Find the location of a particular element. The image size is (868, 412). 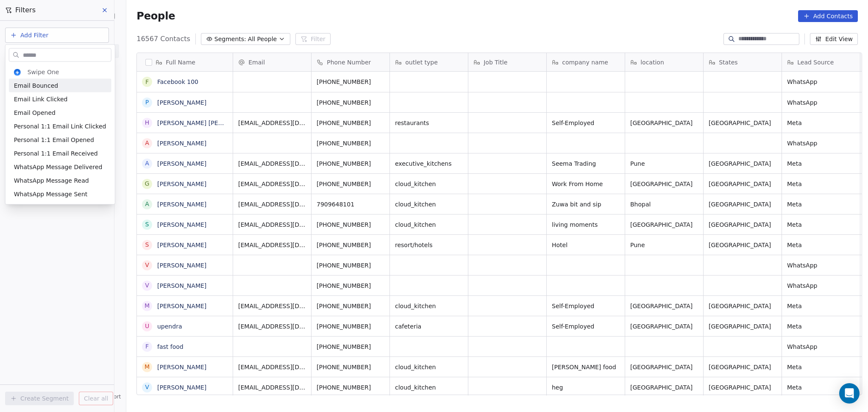

span: Email Bounced is located at coordinates (36, 86).